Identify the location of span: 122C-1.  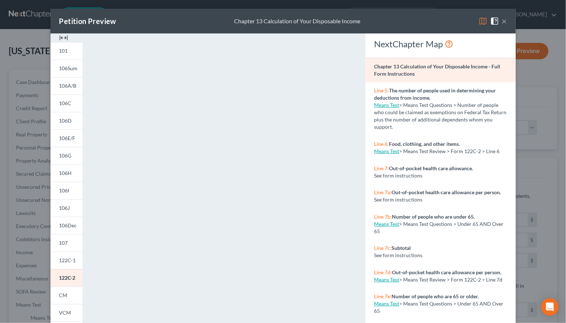
(68, 260).